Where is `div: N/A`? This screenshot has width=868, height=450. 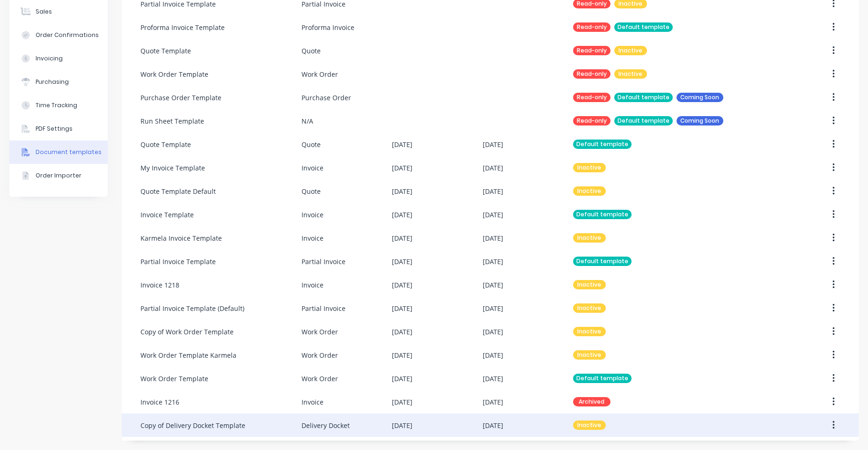
div: N/A is located at coordinates (307, 121).